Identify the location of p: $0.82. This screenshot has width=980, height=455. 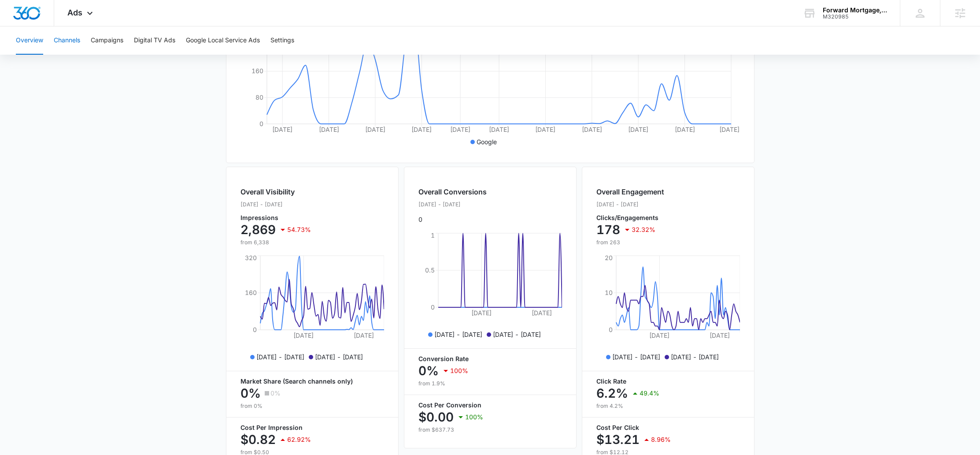
(258, 440).